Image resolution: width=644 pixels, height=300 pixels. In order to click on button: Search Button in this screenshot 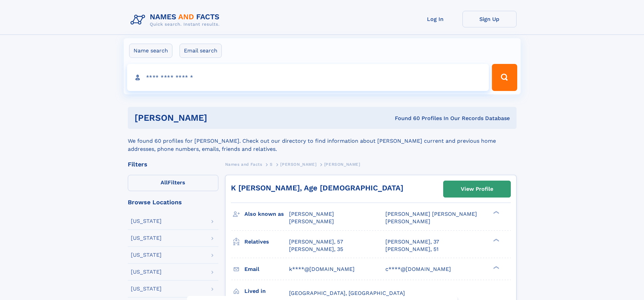, I will do `click(504, 78)`.